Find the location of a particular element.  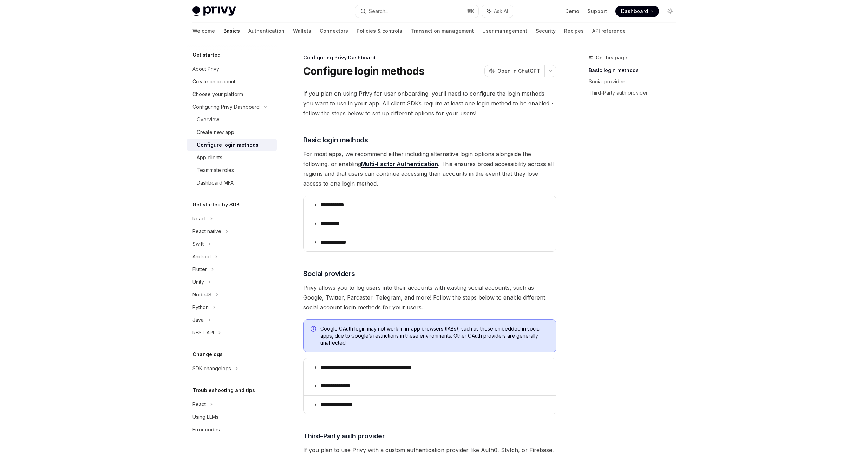

a: User management is located at coordinates (505, 31).